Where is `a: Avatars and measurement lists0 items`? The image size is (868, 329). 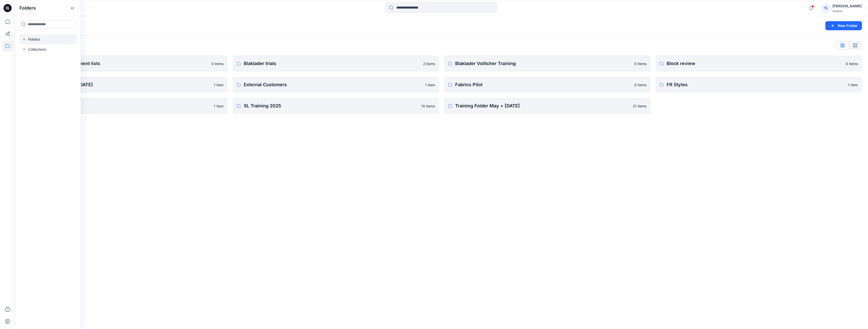 a: Avatars and measurement lists0 items is located at coordinates (124, 64).